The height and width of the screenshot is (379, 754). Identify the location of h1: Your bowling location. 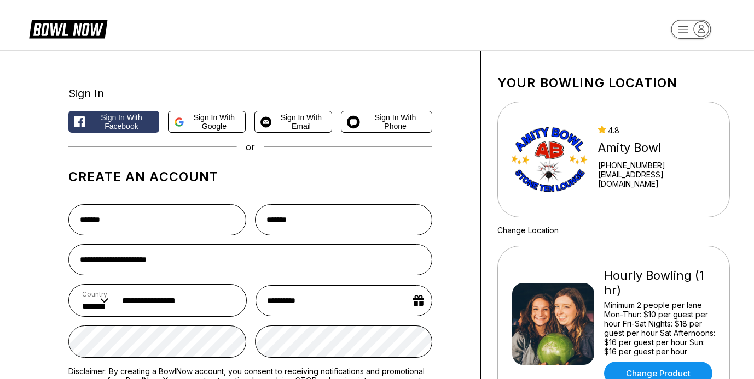
(613, 83).